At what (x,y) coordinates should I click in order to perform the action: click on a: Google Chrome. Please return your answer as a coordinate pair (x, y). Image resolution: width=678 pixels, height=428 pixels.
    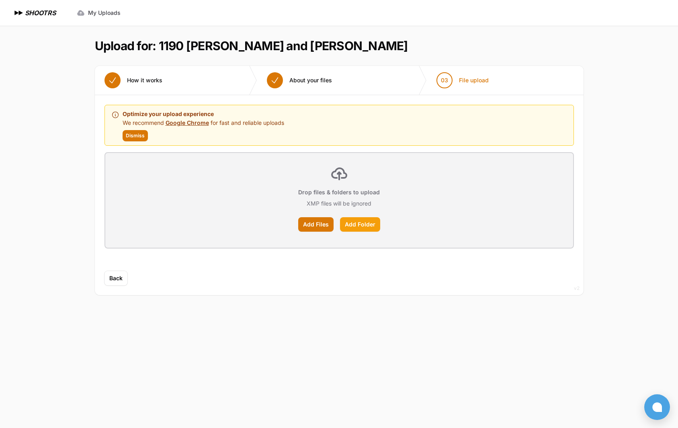
    Looking at the image, I should click on (187, 123).